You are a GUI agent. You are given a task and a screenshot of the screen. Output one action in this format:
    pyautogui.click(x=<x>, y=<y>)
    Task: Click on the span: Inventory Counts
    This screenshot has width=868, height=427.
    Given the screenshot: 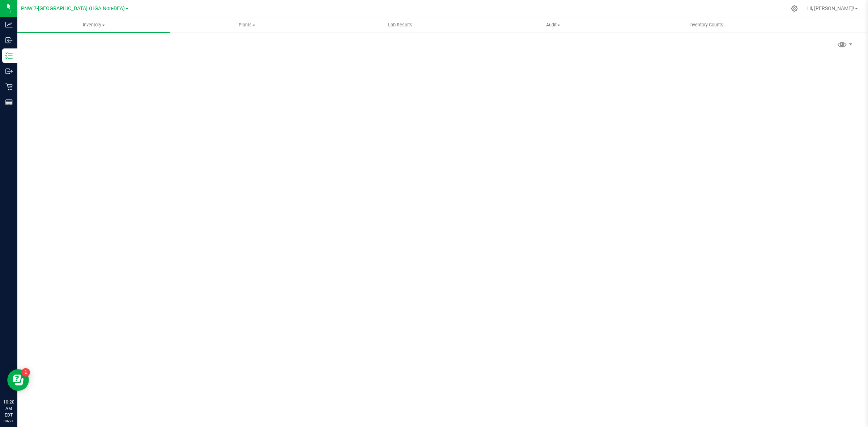 What is the action you would take?
    pyautogui.click(x=706, y=25)
    